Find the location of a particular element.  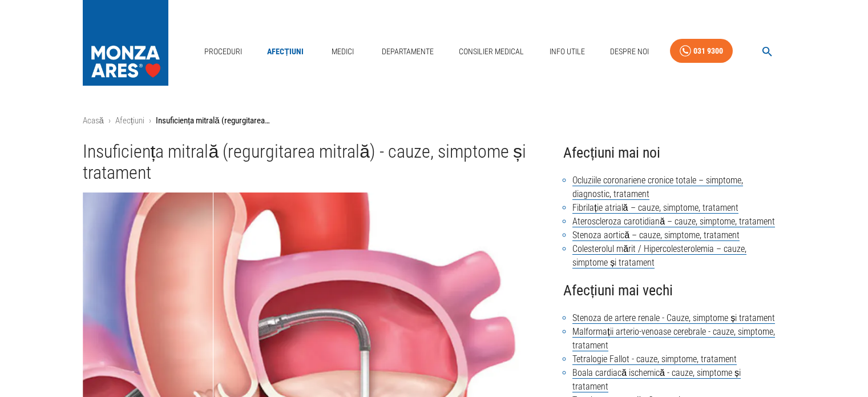

a: Consilier Medical is located at coordinates (491, 51).